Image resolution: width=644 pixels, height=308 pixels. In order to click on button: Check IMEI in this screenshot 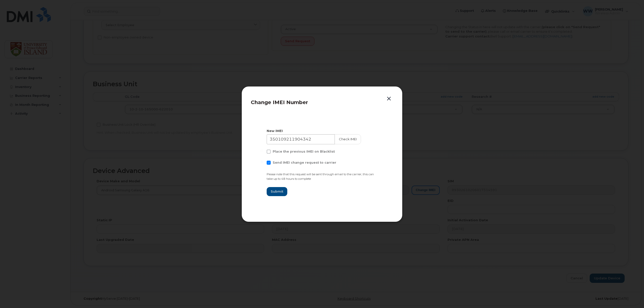, I will do `click(348, 139)`.